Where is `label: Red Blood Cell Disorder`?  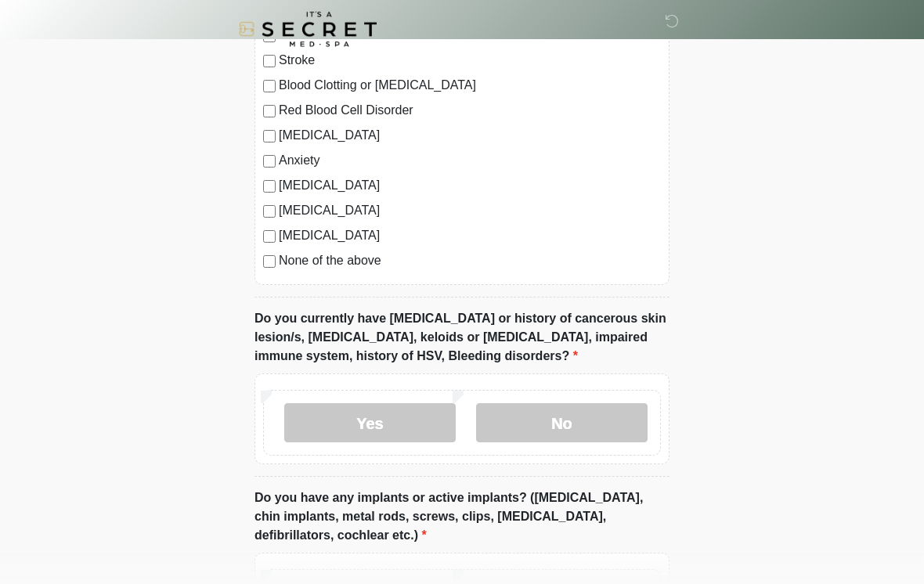 label: Red Blood Cell Disorder is located at coordinates (470, 111).